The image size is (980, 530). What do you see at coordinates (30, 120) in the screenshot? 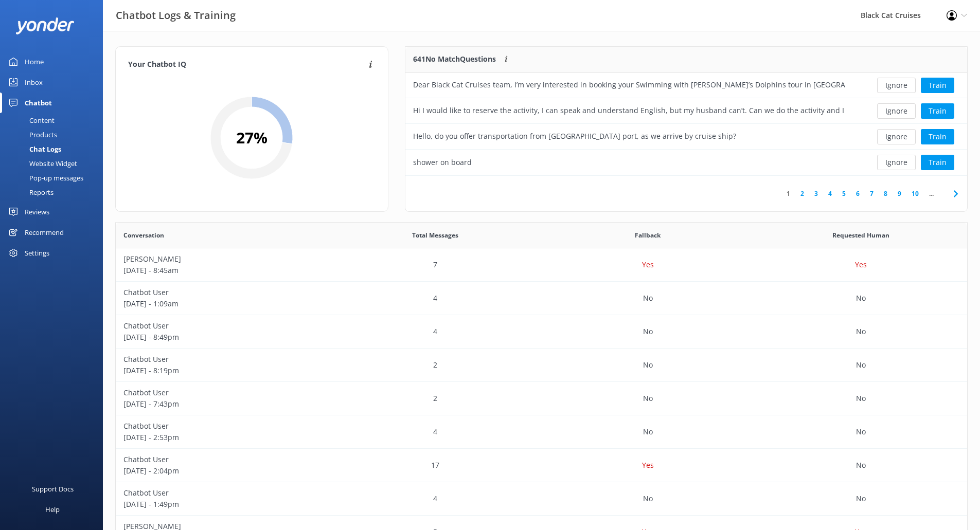
I see `div: Content` at bounding box center [30, 120].